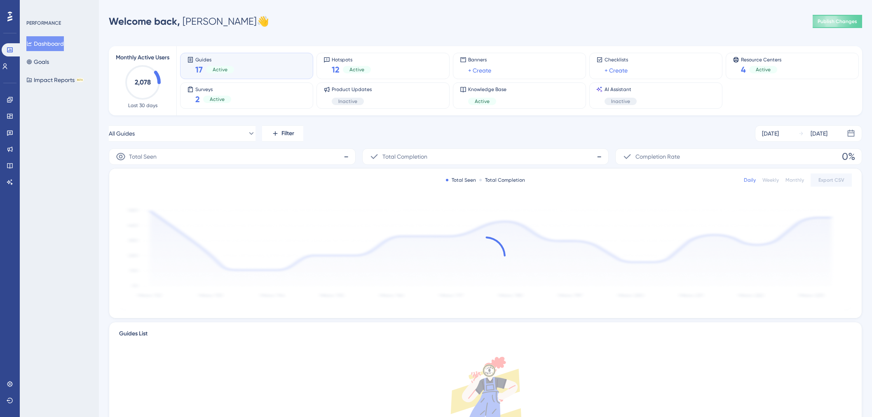 Image resolution: width=872 pixels, height=417 pixels. Describe the element at coordinates (288, 133) in the screenshot. I see `span: Filter` at that location.